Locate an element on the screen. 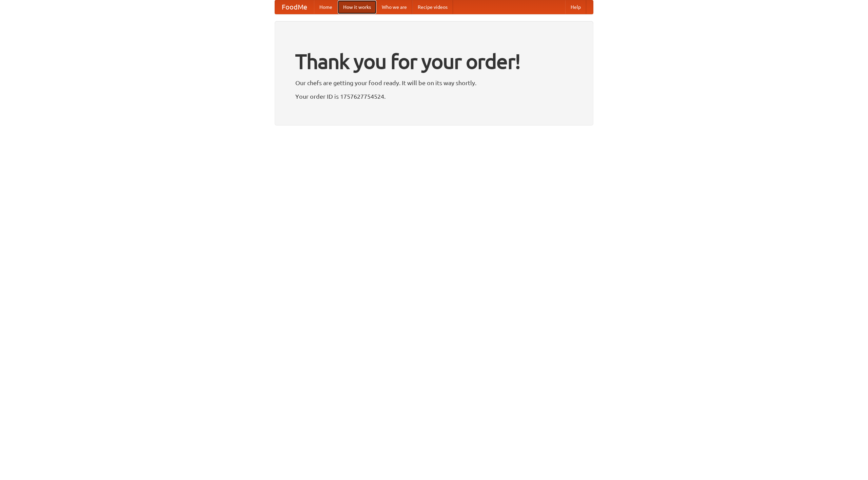 The height and width of the screenshot is (480, 868). a: Help is located at coordinates (576, 7).